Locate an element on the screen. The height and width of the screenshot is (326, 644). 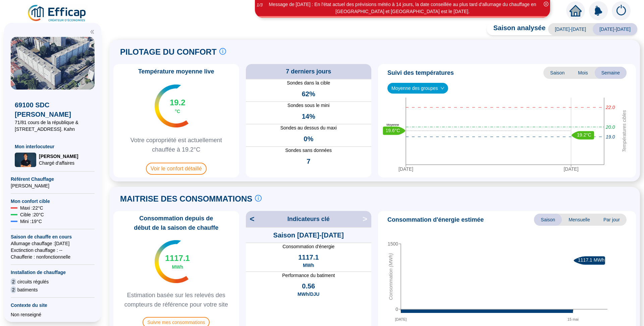
span: MAITRISE DES CONSOMMATIONS is located at coordinates (186, 199).